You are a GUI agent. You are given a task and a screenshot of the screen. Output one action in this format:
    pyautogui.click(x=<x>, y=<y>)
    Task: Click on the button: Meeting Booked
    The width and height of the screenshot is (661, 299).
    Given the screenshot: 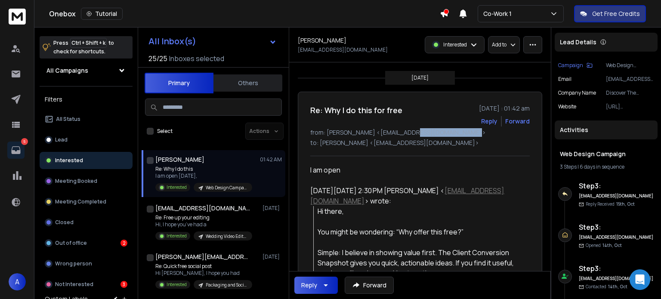 What is the action you would take?
    pyautogui.click(x=86, y=181)
    